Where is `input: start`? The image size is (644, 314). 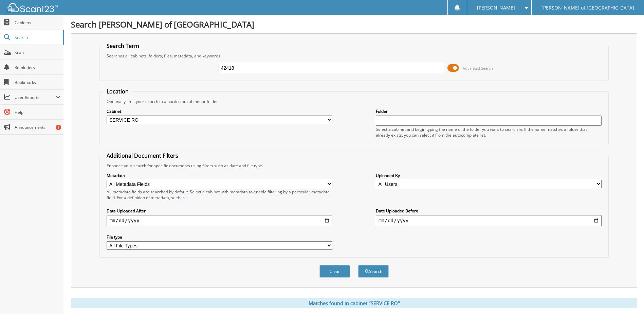 input: start is located at coordinates (219, 220).